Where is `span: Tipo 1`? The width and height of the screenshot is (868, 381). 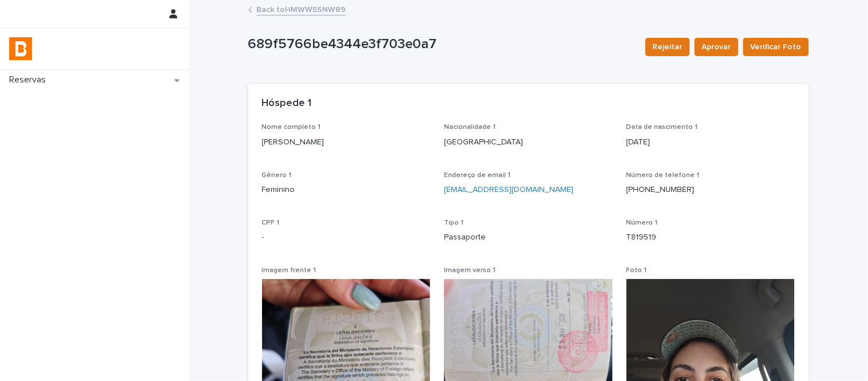
span: Tipo 1 is located at coordinates (454, 223).